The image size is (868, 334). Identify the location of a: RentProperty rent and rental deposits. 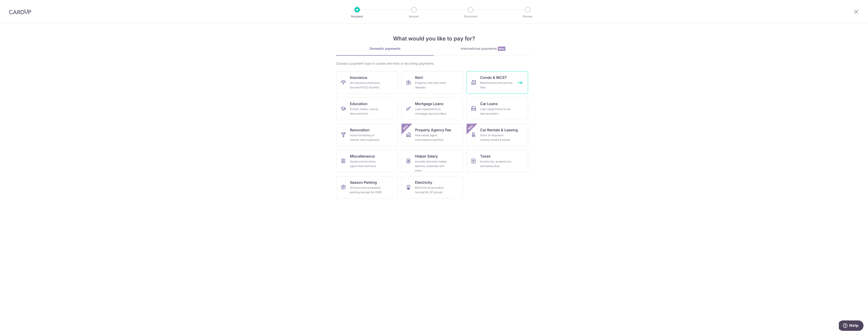
(432, 82).